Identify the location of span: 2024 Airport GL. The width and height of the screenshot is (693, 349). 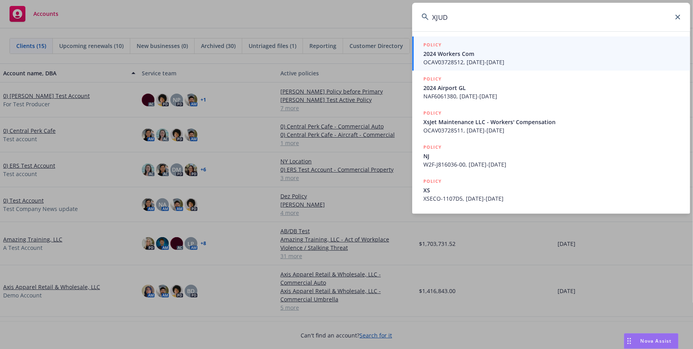
(552, 88).